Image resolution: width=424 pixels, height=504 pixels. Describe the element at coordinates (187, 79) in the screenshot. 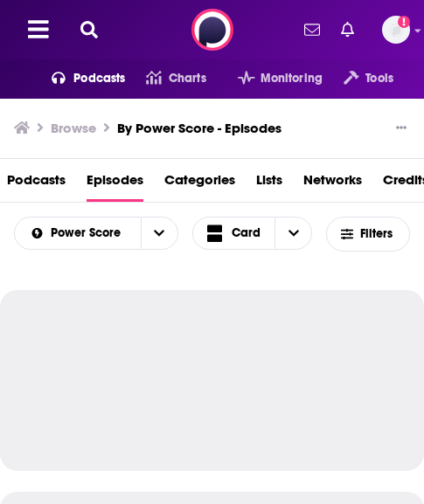

I see `span: Charts` at that location.